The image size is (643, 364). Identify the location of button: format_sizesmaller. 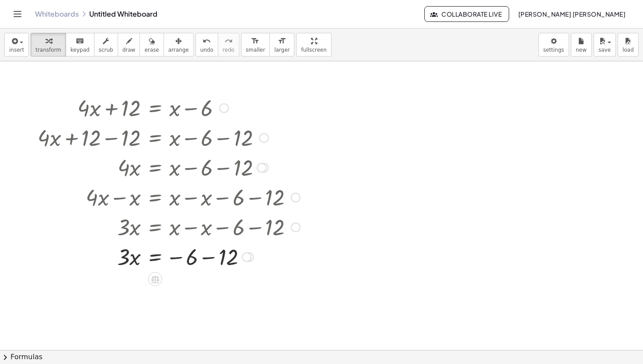
(255, 45).